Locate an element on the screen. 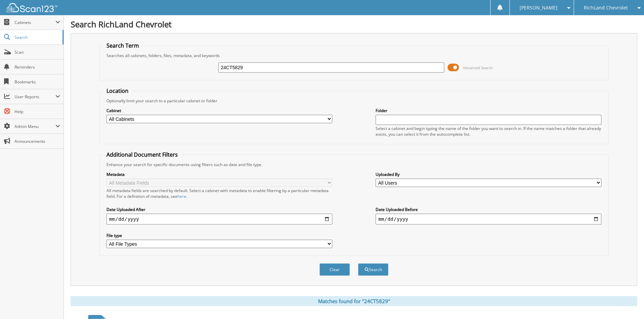 The image size is (644, 319). span: Cabinets is located at coordinates (35, 22).